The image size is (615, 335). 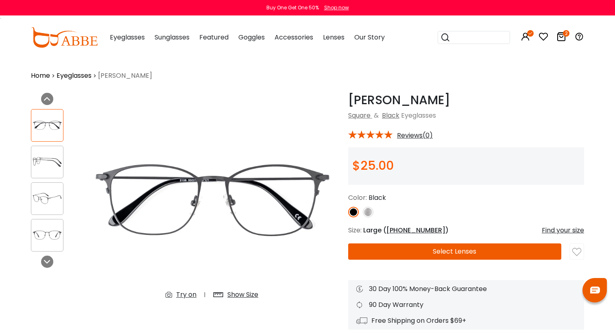 What do you see at coordinates (563, 230) in the screenshot?
I see `div: Find your size` at bounding box center [563, 230].